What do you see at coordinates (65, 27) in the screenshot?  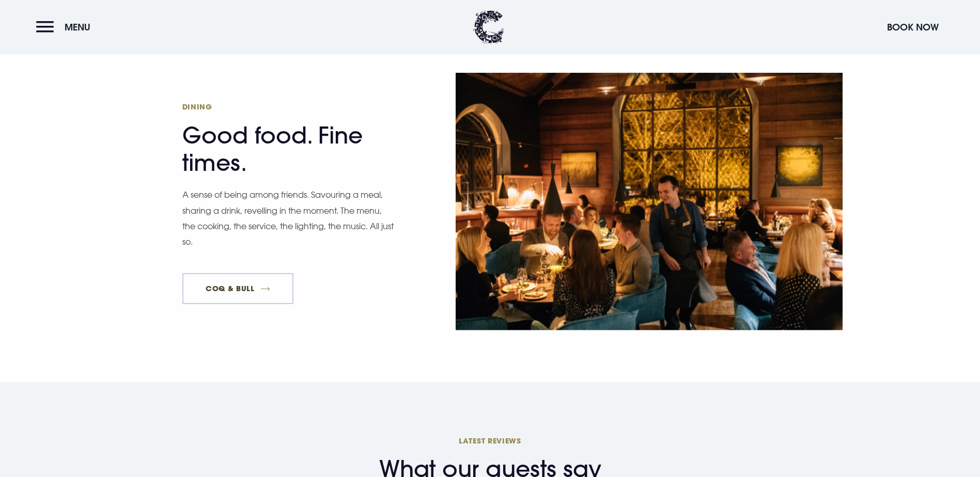 I see `button: Menu` at bounding box center [65, 27].